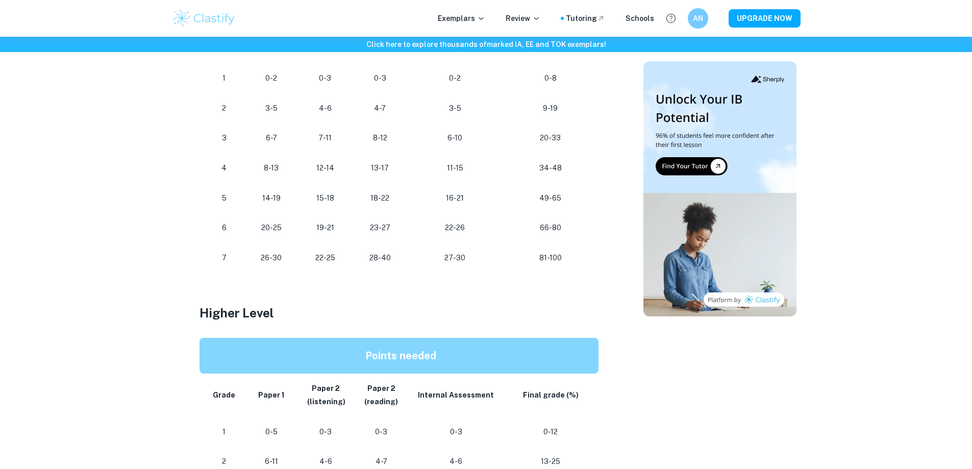 The width and height of the screenshot is (972, 469). What do you see at coordinates (380, 258) in the screenshot?
I see `p: 28-40` at bounding box center [380, 258].